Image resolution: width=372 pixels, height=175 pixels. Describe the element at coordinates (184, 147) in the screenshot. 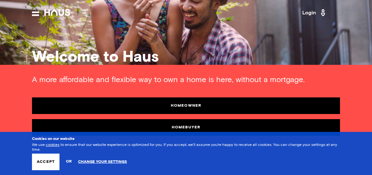

I see `span: We use to ensure that our website experience is optimized for you. If you accept, we’ll assume yo...` at that location.